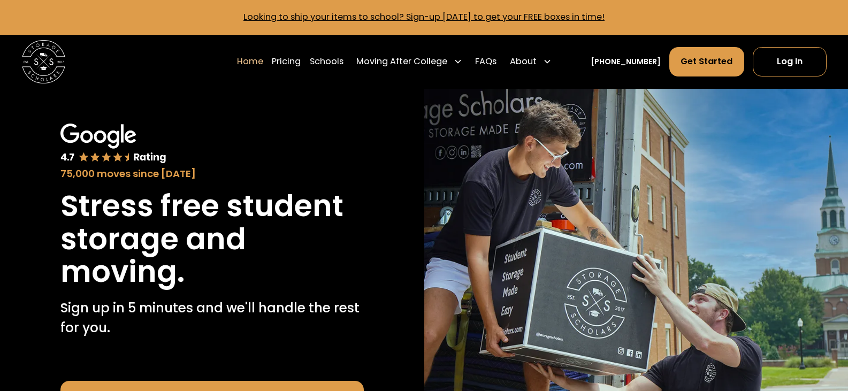 Image resolution: width=848 pixels, height=391 pixels. What do you see at coordinates (113, 144) in the screenshot?
I see `img: Google 4.7 star rating` at bounding box center [113, 144].